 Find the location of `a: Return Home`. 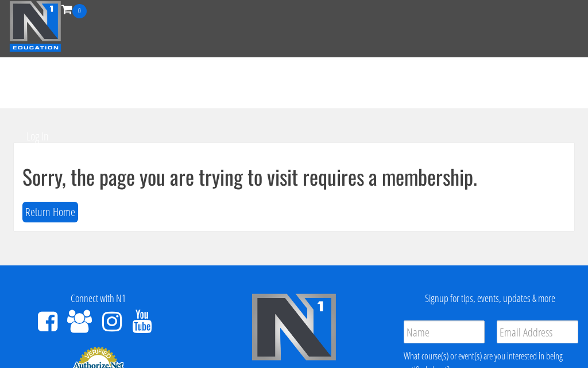

a: Return Home is located at coordinates (50, 212).